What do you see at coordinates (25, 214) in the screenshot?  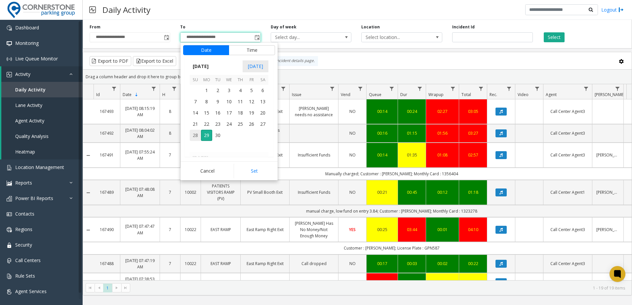 I see `span: Contacts` at bounding box center [25, 214].